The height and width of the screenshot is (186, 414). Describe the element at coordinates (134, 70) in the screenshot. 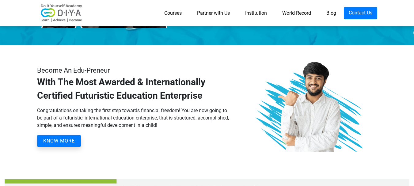

I see `div: Become An Edu-Preneur` at that location.